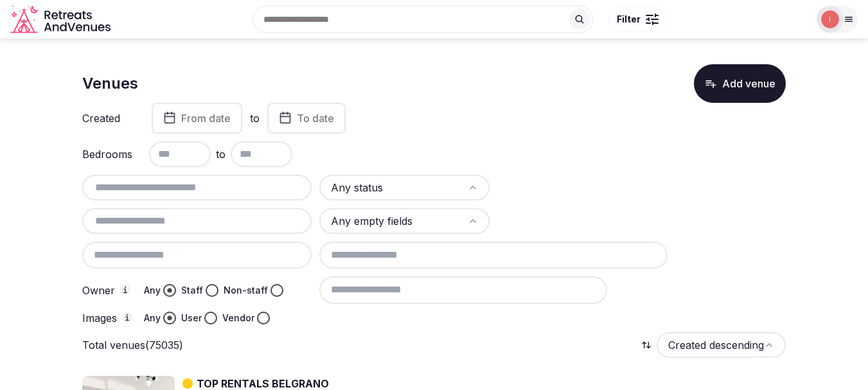  What do you see at coordinates (193, 291) in the screenshot?
I see `label: Staff` at bounding box center [193, 291].